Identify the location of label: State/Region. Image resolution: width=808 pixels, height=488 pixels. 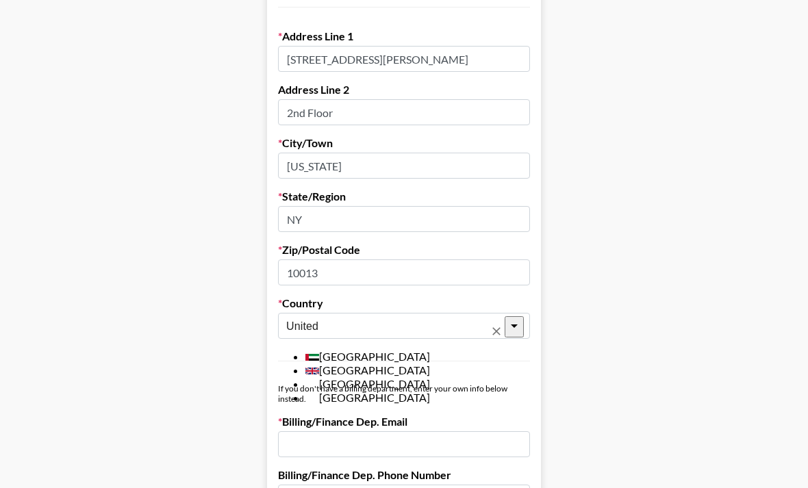
(404, 197).